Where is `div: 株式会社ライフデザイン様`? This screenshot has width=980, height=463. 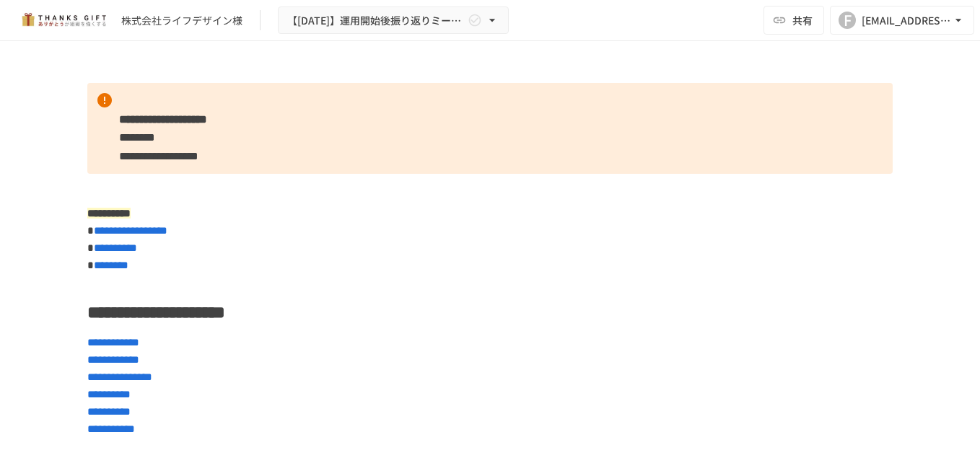
div: 株式会社ライフデザイン様 is located at coordinates (182, 20).